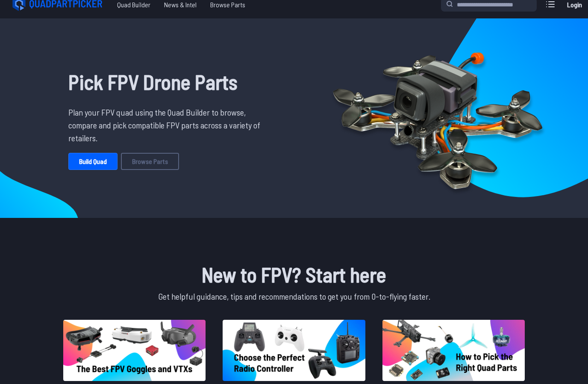 Image resolution: width=588 pixels, height=384 pixels. What do you see at coordinates (438, 118) in the screenshot?
I see `img: Quadcopter` at bounding box center [438, 118].